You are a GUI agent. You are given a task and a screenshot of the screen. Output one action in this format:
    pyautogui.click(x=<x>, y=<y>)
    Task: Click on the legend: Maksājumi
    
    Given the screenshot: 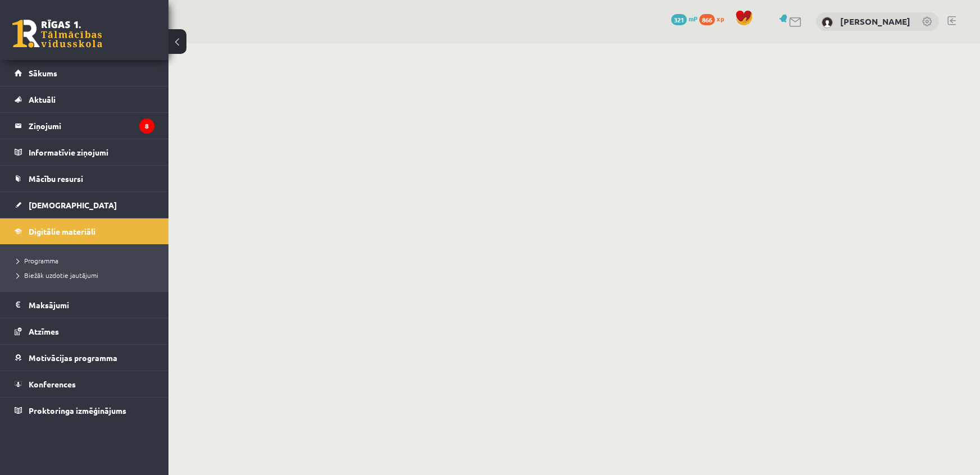 What is the action you would take?
    pyautogui.click(x=92, y=305)
    